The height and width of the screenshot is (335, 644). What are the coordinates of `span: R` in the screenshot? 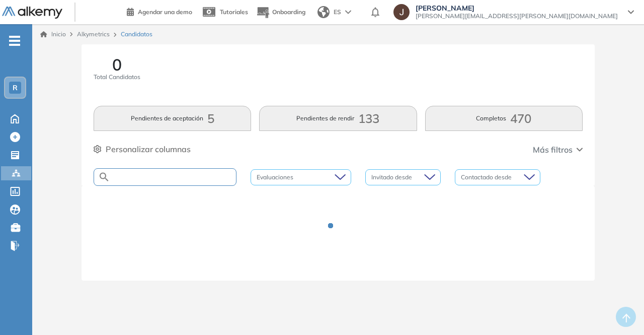 It's located at (15, 88).